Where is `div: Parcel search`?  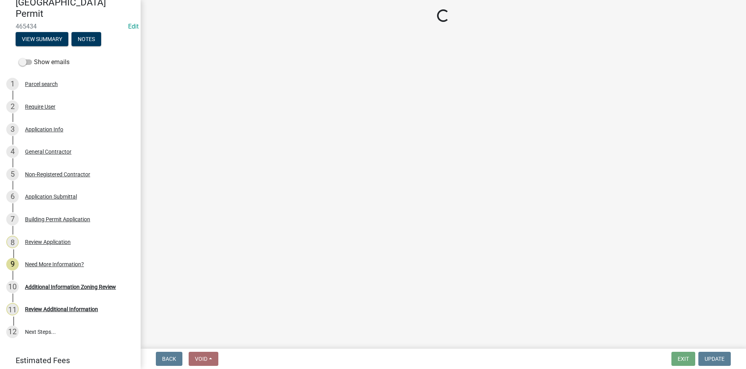 div: Parcel search is located at coordinates (41, 84).